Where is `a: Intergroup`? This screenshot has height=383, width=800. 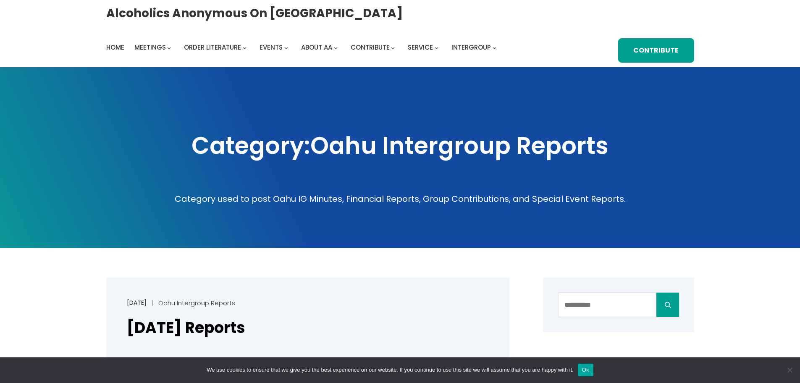 a: Intergroup is located at coordinates (471, 47).